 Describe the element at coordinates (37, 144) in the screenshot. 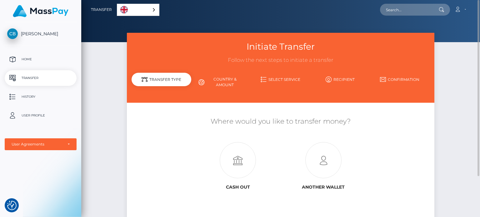

I see `div: User Agreements` at that location.